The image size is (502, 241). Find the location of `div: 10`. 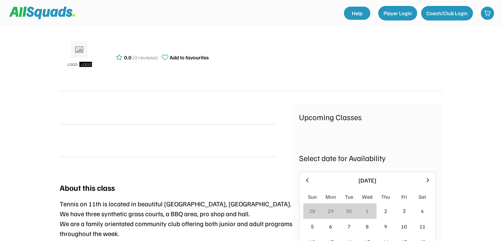

div: 10 is located at coordinates (404, 226).